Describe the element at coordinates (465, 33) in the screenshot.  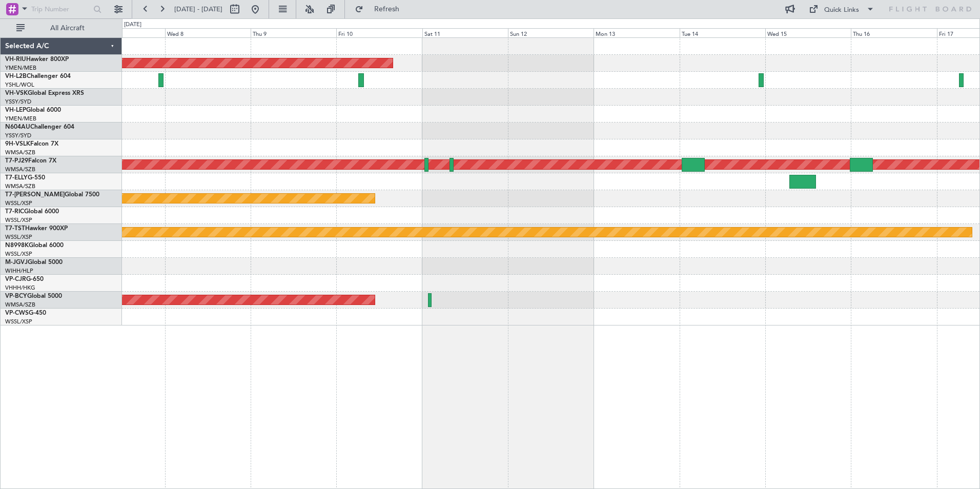
I see `div: Sat 11` at that location.